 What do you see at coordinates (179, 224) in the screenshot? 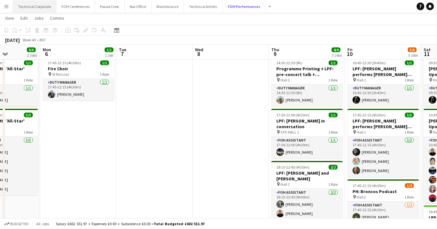
I see `span: Total Budgeted £602 551.97` at bounding box center [179, 224].